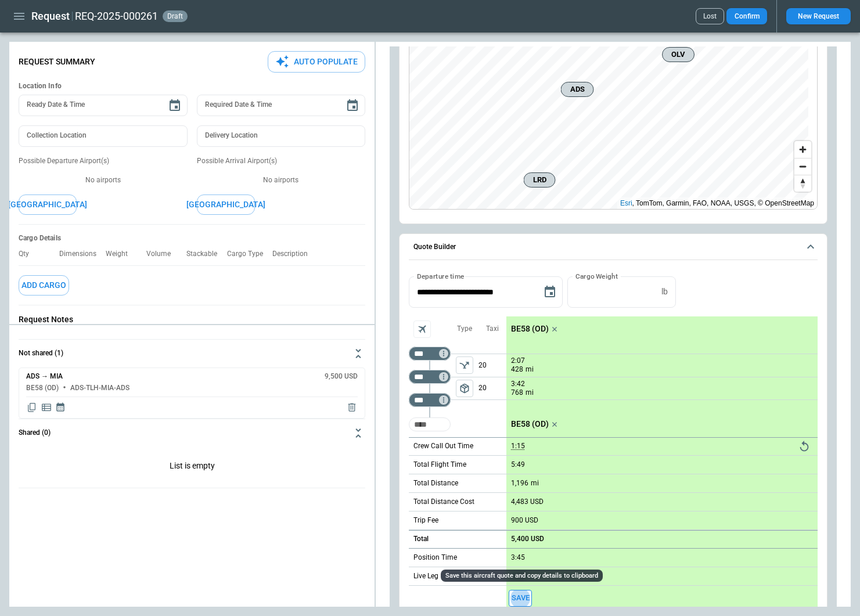  What do you see at coordinates (435, 557) in the screenshot?
I see `p: Position Time` at bounding box center [435, 557].